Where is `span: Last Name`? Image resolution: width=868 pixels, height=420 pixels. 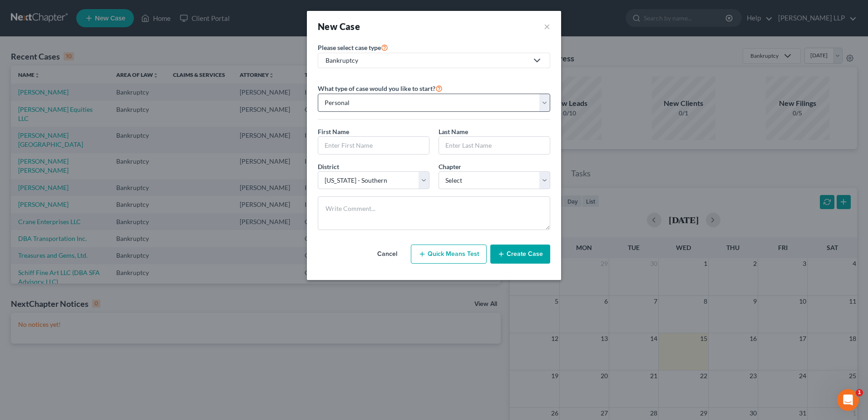
span: Last Name is located at coordinates (453, 131).